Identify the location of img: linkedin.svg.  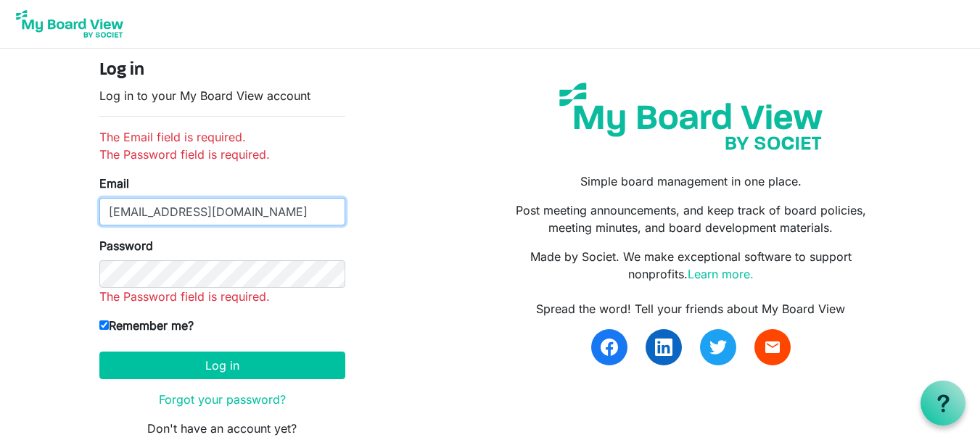
(664, 347).